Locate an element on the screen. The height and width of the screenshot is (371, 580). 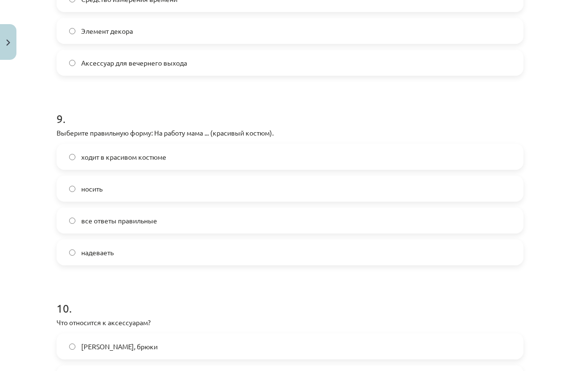
input: ходит в красивом костюме is located at coordinates (72, 157).